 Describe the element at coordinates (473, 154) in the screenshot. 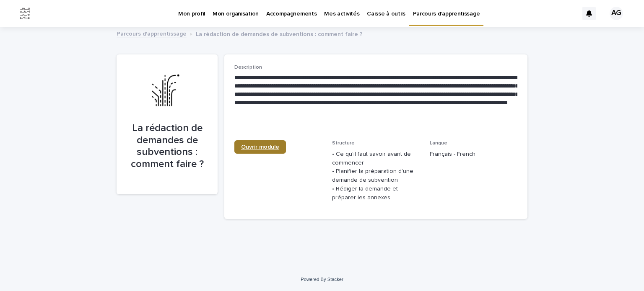

I see `p: Français - French` at that location.